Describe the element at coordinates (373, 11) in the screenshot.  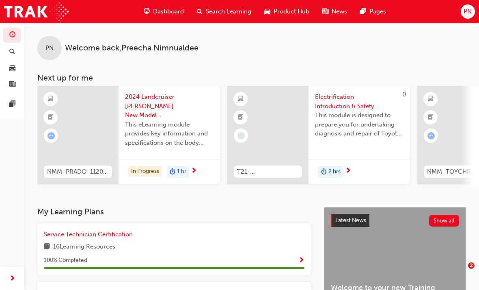
I see `a: pages-iconPages` at that location.